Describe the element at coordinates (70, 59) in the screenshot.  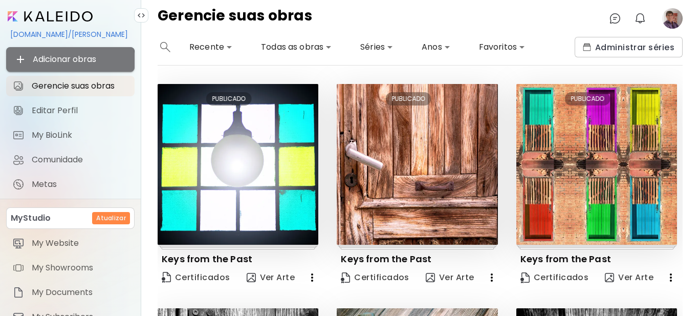
I see `span: Adicionar obras` at that location.